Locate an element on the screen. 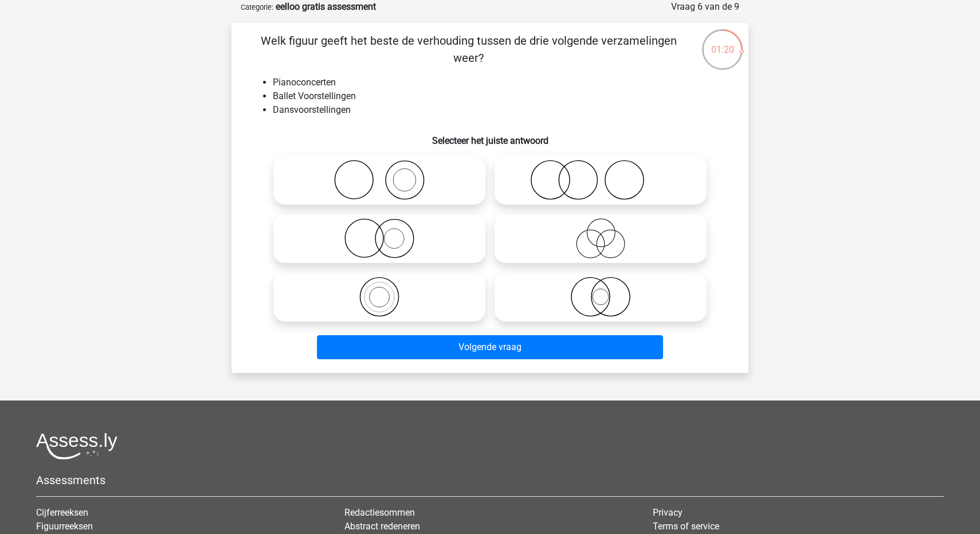 The image size is (980, 534). img: Assessly logo is located at coordinates (77, 445).